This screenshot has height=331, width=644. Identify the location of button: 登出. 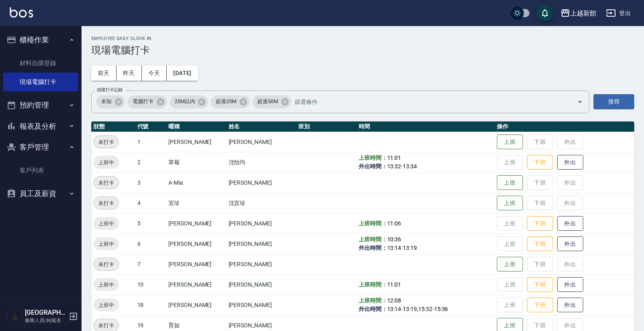
(618, 13).